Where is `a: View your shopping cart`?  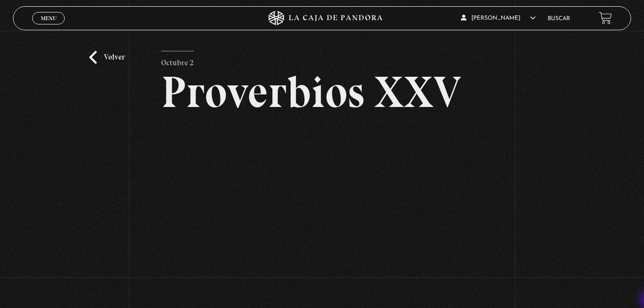
a: View your shopping cart is located at coordinates (606, 18).